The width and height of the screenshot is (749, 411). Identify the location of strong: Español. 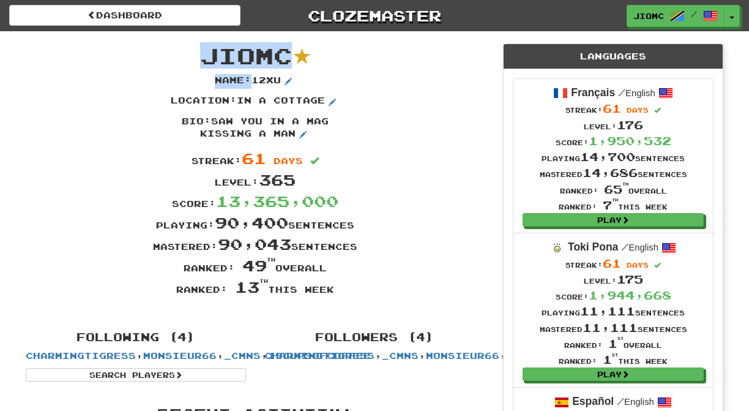
(593, 401).